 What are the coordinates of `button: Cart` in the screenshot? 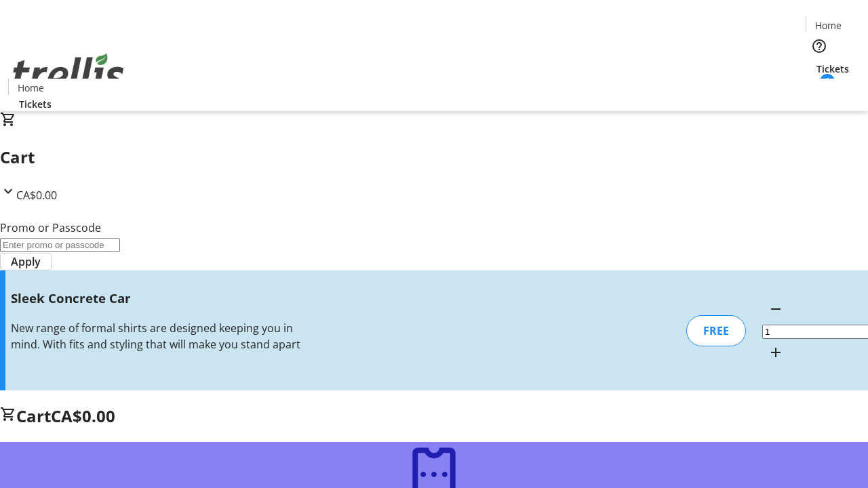 It's located at (819, 89).